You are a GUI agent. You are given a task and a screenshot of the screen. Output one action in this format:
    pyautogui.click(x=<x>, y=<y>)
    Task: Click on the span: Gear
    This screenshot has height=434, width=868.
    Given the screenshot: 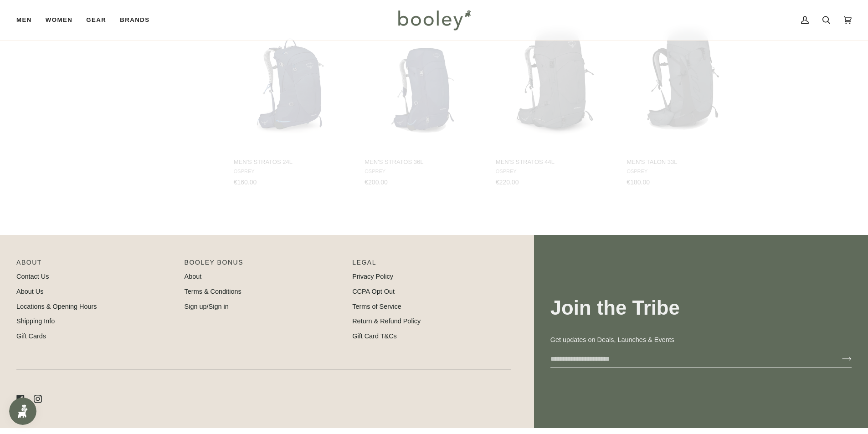 What is the action you would take?
    pyautogui.click(x=96, y=20)
    